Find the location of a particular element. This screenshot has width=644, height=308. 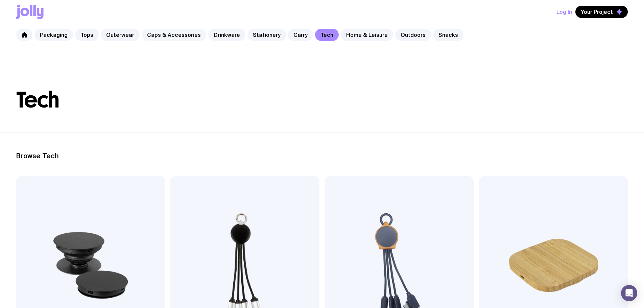

span: Your Project is located at coordinates (596, 12).